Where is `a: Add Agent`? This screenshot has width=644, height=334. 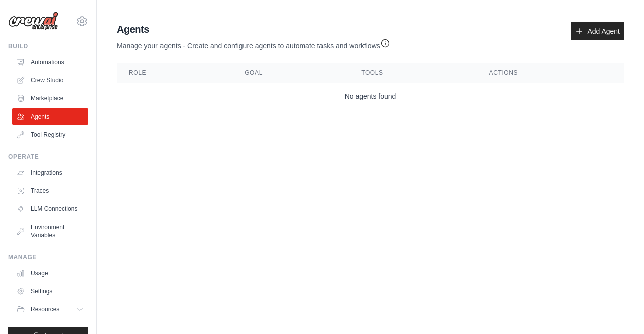 a: Add Agent is located at coordinates (597, 31).